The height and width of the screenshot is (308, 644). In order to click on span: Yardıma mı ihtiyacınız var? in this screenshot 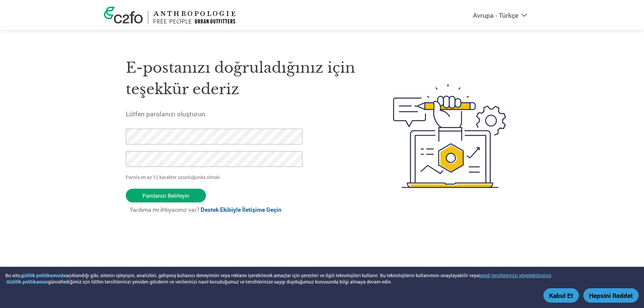, I will do `click(206, 209)`.